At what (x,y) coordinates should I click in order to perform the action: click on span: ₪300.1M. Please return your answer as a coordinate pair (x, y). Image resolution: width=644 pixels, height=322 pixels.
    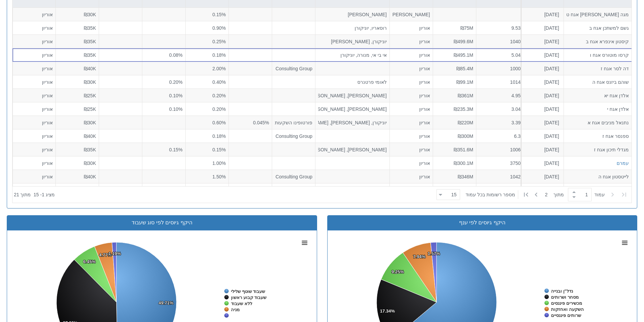
    Looking at the image, I should click on (463, 163).